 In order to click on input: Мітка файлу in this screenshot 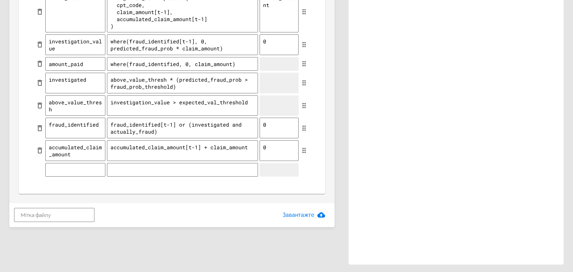, I will do `click(54, 215)`.